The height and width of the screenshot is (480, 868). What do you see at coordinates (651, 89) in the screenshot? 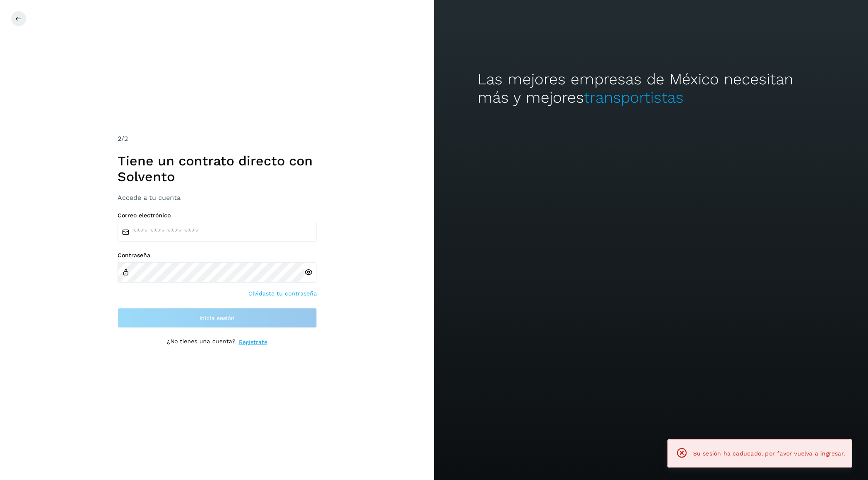
I see `h2: Las mejores empresas de México necesitan más y mejores` at bounding box center [651, 89].